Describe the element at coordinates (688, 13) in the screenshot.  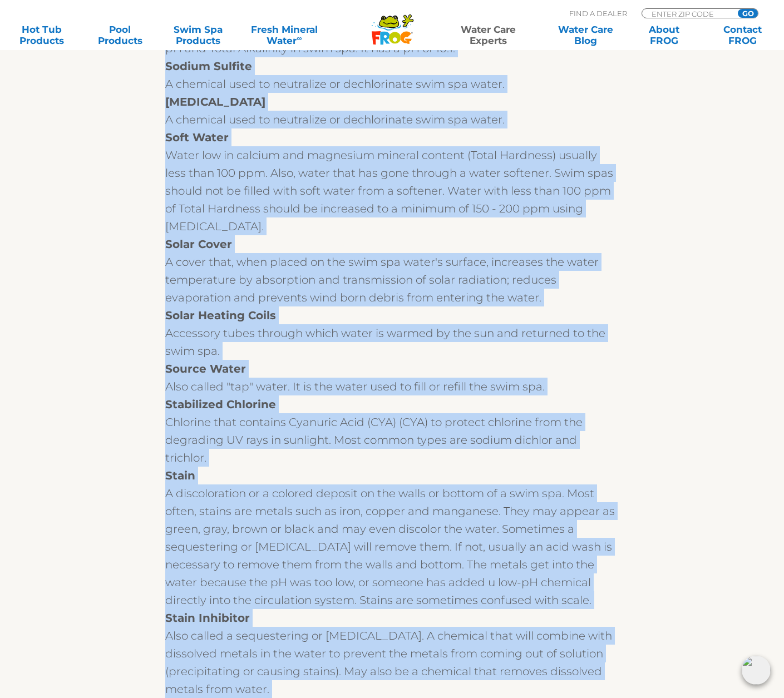
I see `input: Zip Code Form` at that location.